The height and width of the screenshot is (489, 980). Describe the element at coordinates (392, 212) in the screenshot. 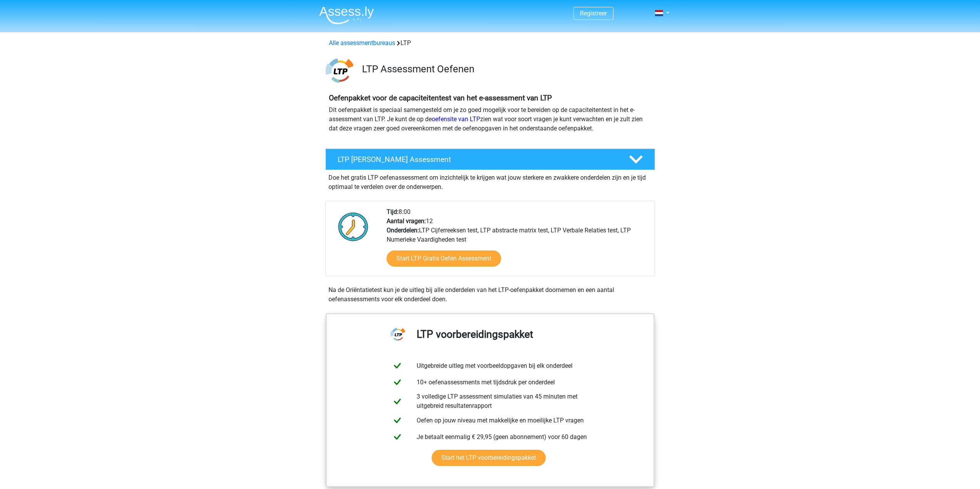

I see `b: Tijd:` at that location.